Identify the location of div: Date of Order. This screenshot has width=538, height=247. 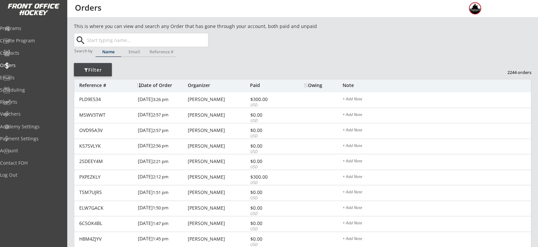
(162, 85).